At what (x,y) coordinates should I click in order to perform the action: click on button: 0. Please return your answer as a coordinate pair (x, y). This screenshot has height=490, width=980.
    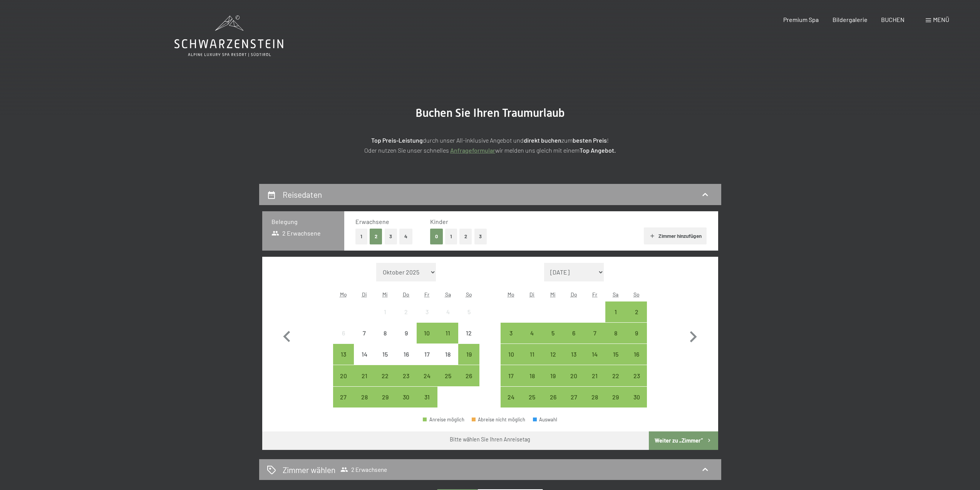
    Looking at the image, I should click on (436, 236).